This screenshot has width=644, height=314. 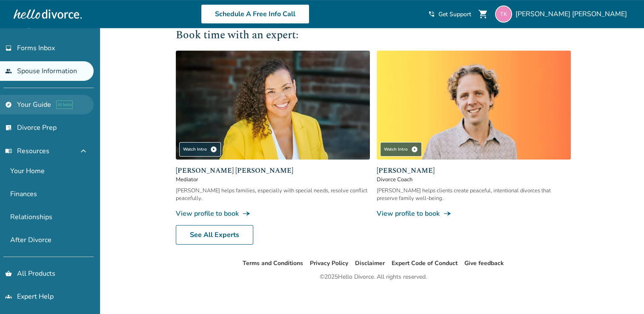 What do you see at coordinates (83, 151) in the screenshot?
I see `span: expand_less` at bounding box center [83, 151].